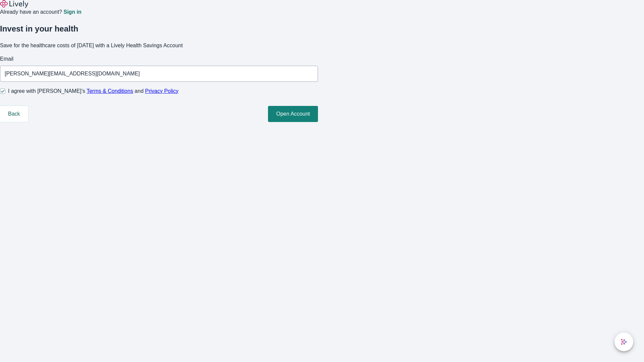 The height and width of the screenshot is (362, 644). I want to click on a: Sign in, so click(72, 12).